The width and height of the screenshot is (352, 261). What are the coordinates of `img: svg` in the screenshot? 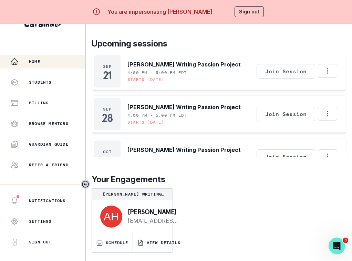 It's located at (111, 217).